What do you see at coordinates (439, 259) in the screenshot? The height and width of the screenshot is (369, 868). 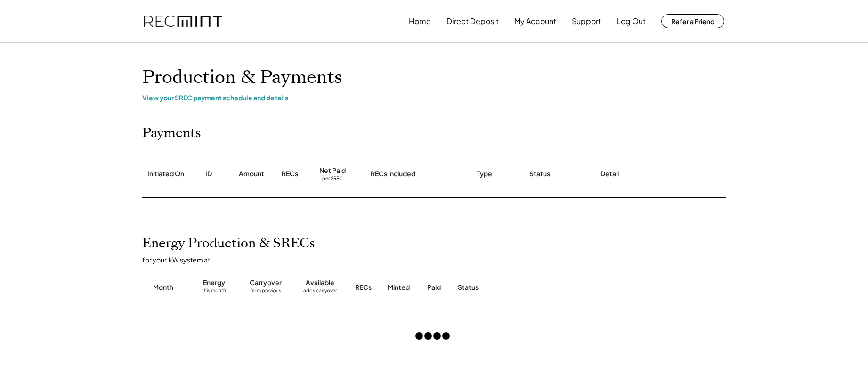 I see `div: for your kW system at` at bounding box center [439, 259].